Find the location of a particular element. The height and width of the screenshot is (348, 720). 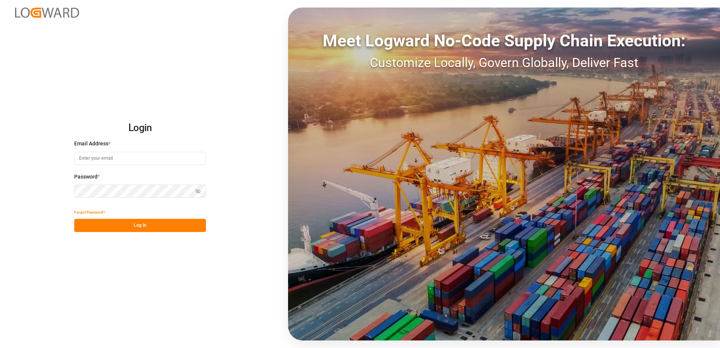

img: Logward_new_orange.png is located at coordinates (47, 12).